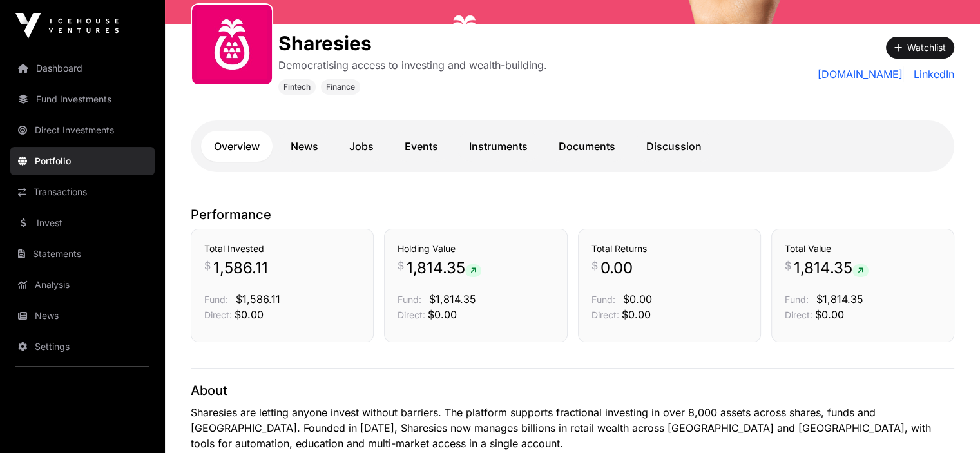 The image size is (980, 453). I want to click on p: Performance, so click(572, 214).